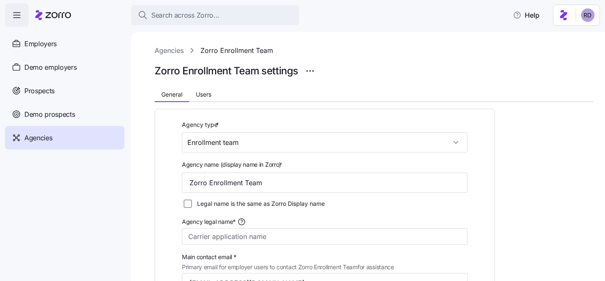  Describe the element at coordinates (50, 67) in the screenshot. I see `span: Demo employers` at that location.